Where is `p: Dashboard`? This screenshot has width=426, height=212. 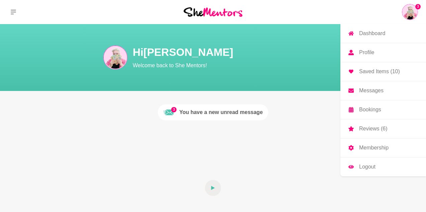 p: Dashboard is located at coordinates (372, 33).